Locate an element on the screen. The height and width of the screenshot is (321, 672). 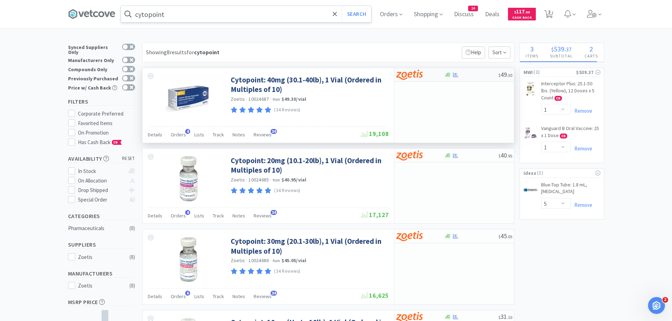
span: 6 is located at coordinates (188, 293).